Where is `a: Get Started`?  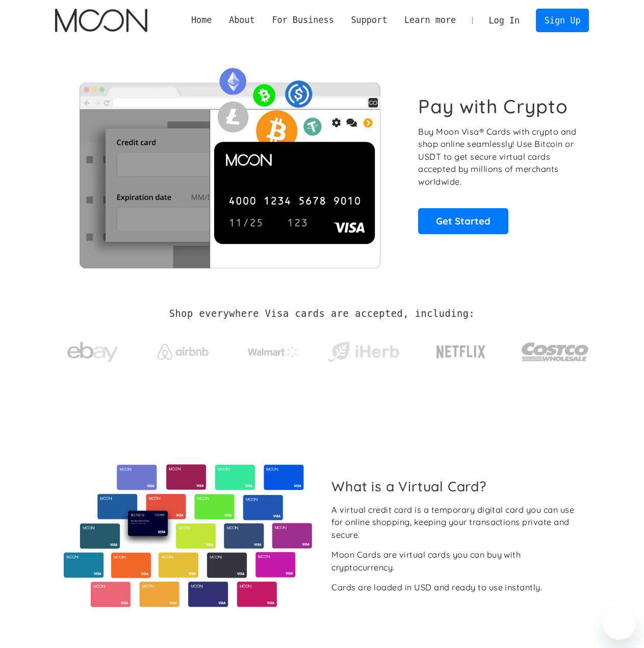 a: Get Started is located at coordinates (463, 221).